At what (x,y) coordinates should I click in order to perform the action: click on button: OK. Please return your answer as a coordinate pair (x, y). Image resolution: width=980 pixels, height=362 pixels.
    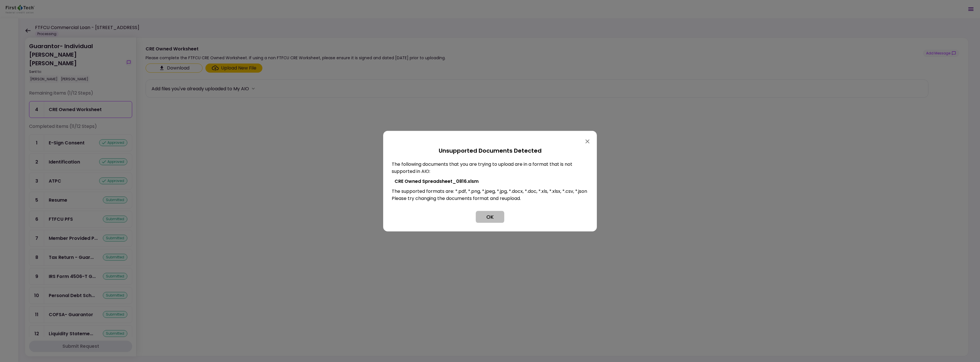
    Looking at the image, I should click on (490, 217).